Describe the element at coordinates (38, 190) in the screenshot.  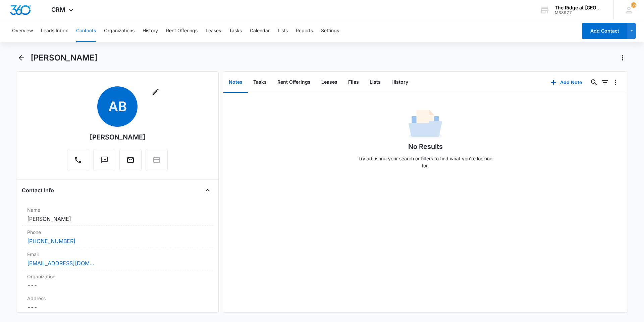
I see `h4: Contact Info` at that location.